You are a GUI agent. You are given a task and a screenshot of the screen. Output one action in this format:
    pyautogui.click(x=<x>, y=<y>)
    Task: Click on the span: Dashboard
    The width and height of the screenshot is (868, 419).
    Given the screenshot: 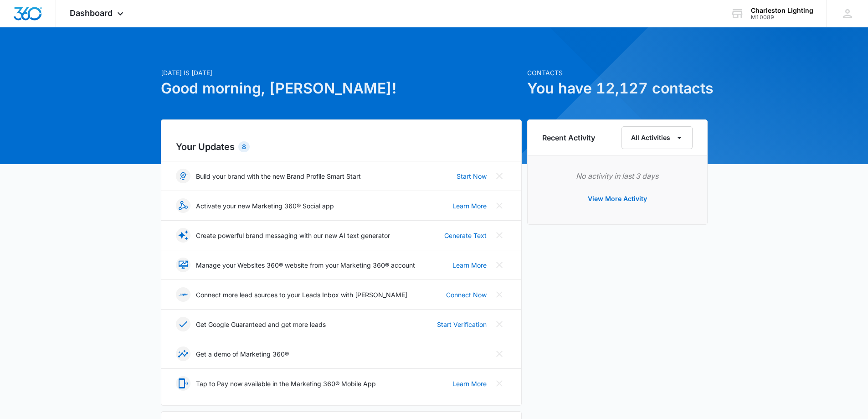 What is the action you would take?
    pyautogui.click(x=91, y=13)
    